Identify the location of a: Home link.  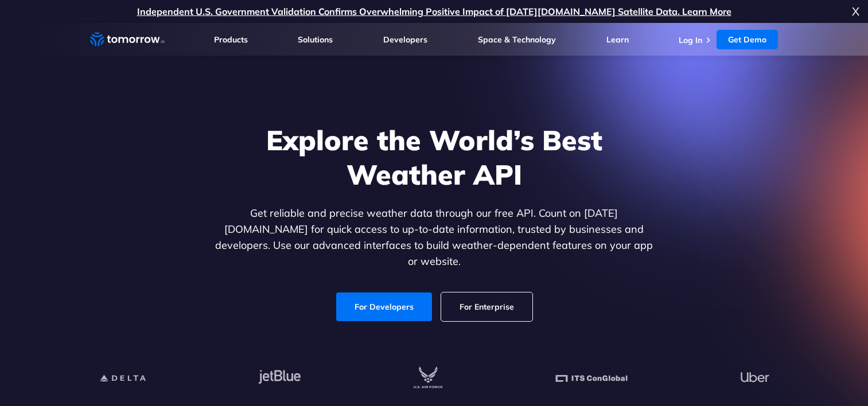
(128, 40).